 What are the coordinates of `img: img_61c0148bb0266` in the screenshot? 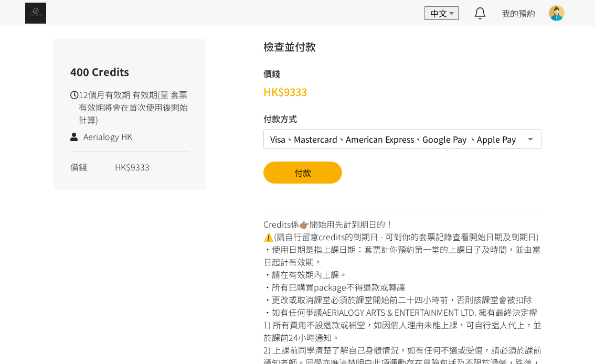 It's located at (36, 13).